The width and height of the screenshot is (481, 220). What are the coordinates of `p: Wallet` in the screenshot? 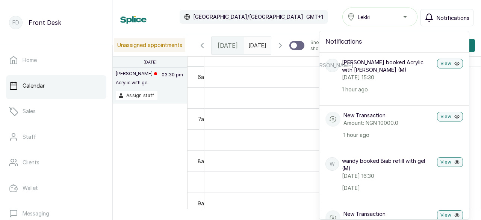 It's located at (30, 188).